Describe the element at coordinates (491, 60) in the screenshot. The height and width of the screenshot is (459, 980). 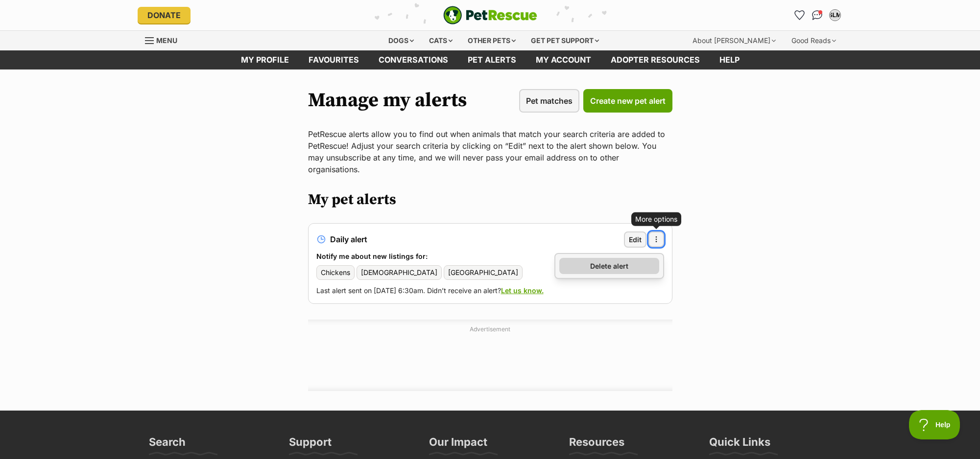
I see `a: Pet alerts` at that location.